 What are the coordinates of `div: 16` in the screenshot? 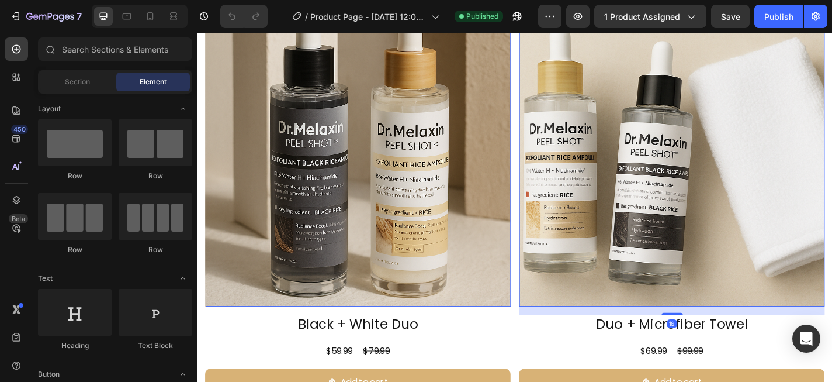 It's located at (524, 321).